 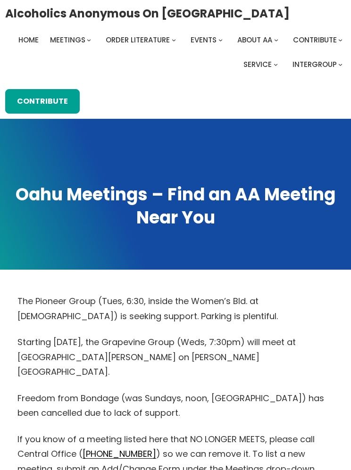 What do you see at coordinates (203, 40) in the screenshot?
I see `a: Events` at bounding box center [203, 40].